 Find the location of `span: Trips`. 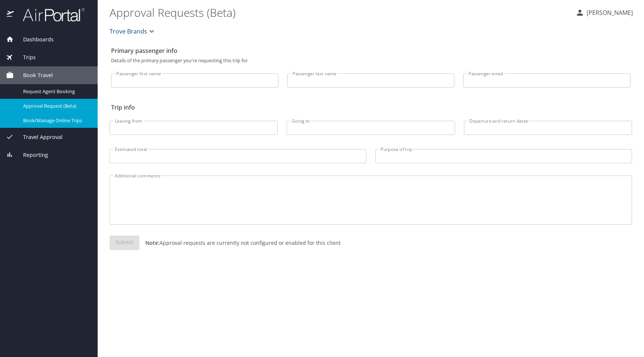

span: Trips is located at coordinates (24, 57).